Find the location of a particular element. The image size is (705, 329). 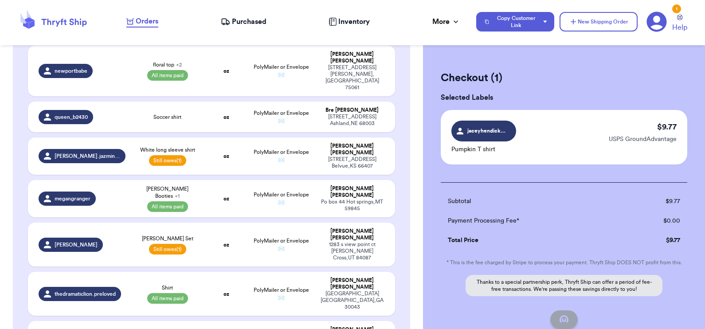

div: Po box 44 Hot springs , MT 59845 is located at coordinates (352, 205).